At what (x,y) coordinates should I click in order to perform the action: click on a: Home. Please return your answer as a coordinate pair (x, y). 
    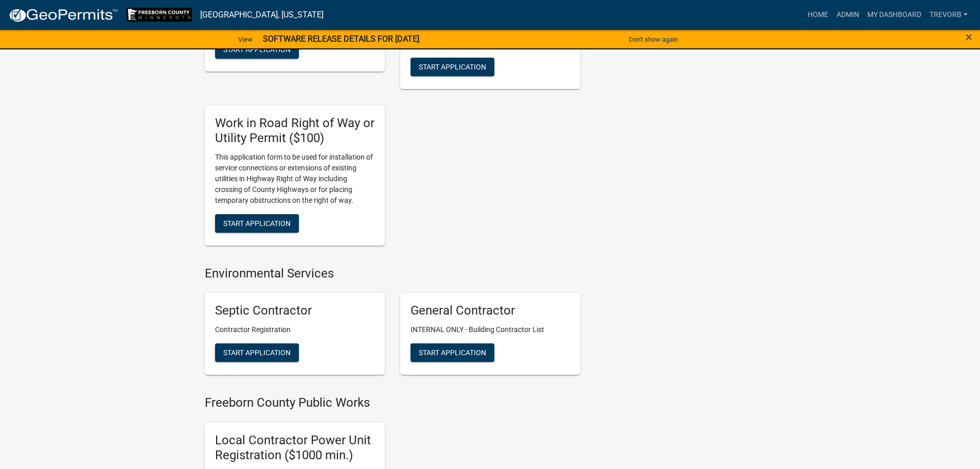
    Looking at the image, I should click on (818, 15).